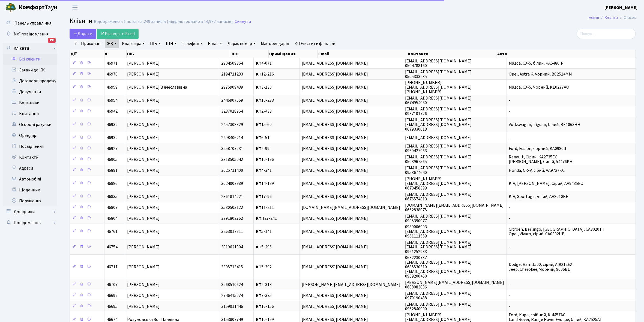 This screenshot has width=644, height=322. I want to click on span: 46754, so click(112, 247).